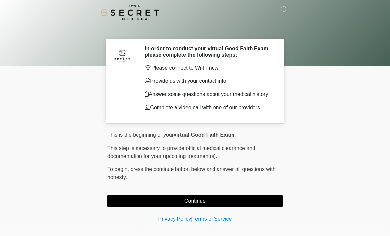  Describe the element at coordinates (141, 135) in the screenshot. I see `span: This is the beginning of your` at that location.